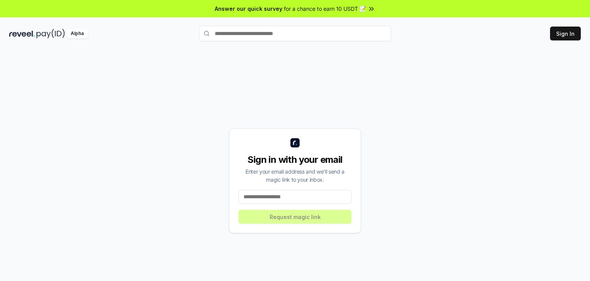 The image size is (590, 281). I want to click on div: Sign in with your email, so click(295, 160).